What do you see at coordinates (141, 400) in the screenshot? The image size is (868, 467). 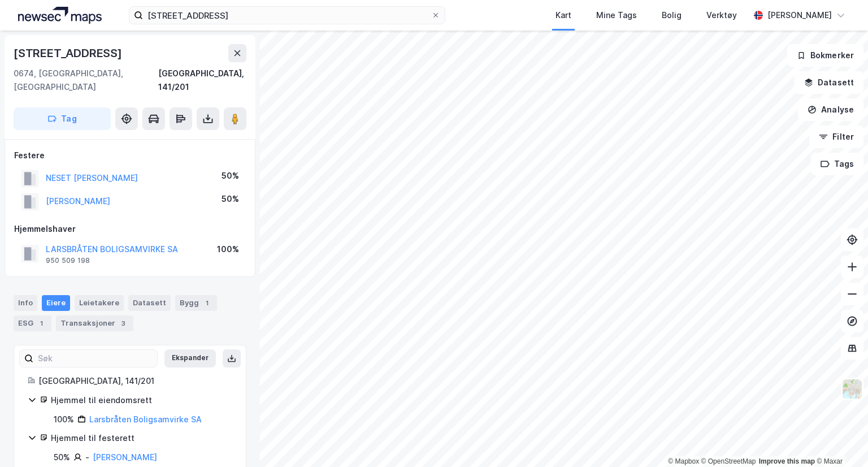 I see `div: Hjemmel til eiendomsrett` at bounding box center [141, 400].